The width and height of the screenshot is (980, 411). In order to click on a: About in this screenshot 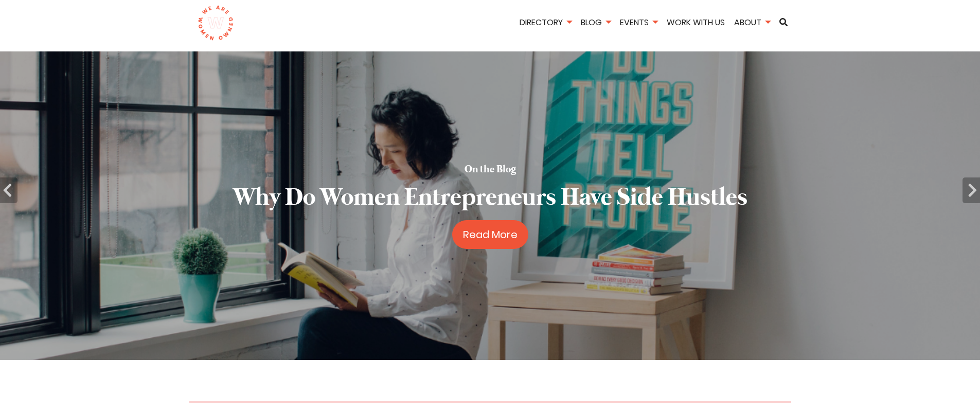, I will do `click(752, 22)`.